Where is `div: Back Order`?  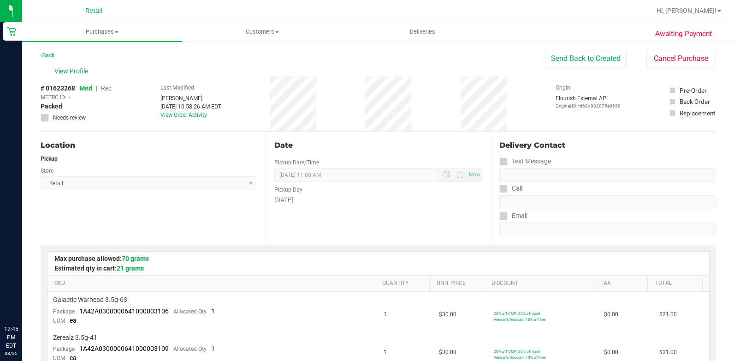 div: Back Order is located at coordinates (695, 101).